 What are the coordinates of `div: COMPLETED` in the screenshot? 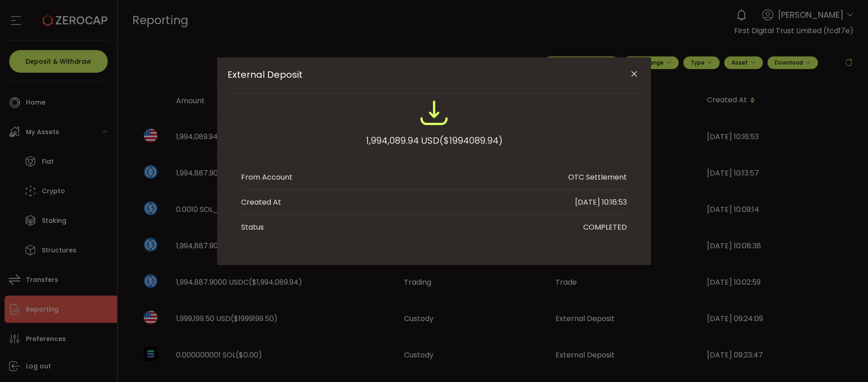 It's located at (605, 228).